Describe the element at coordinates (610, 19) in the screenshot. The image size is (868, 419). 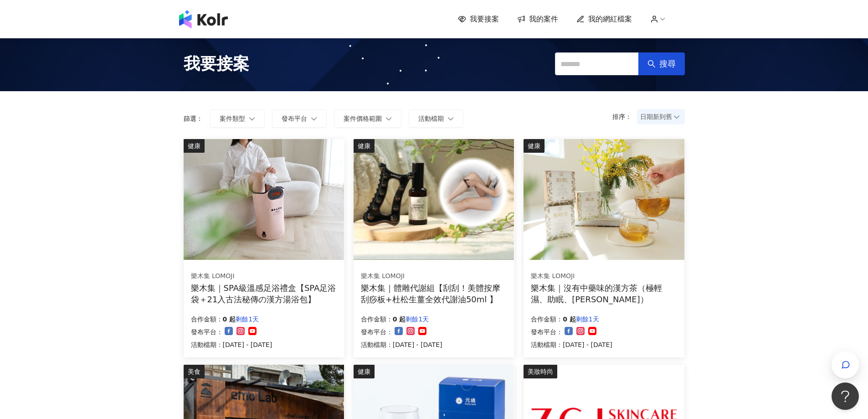
I see `span: 我的網紅檔案` at that location.